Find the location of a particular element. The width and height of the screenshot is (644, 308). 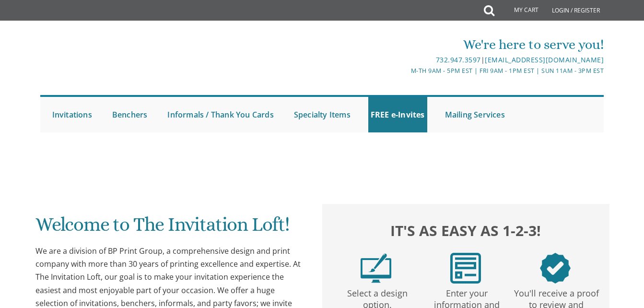

a: Benchers is located at coordinates (130, 114).